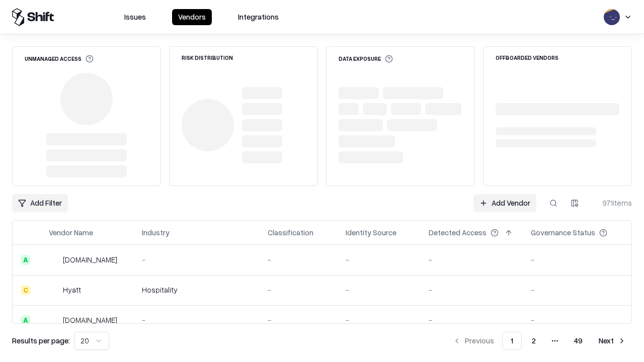  Describe the element at coordinates (135, 17) in the screenshot. I see `button: Issues` at that location.